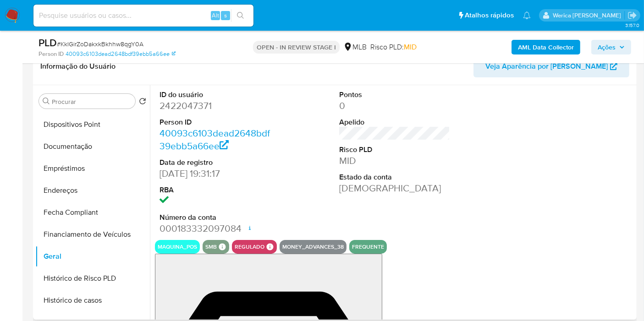 The height and width of the screenshot is (321, 644). I want to click on button: frequente, so click(368, 247).